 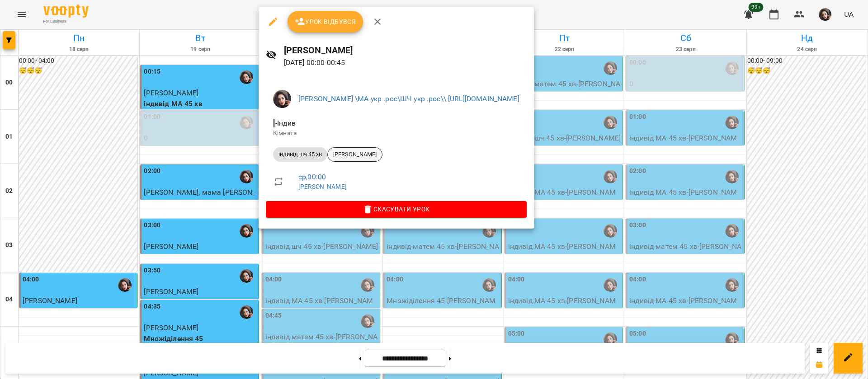 I want to click on span: індивід шч 45 хв, so click(x=300, y=155).